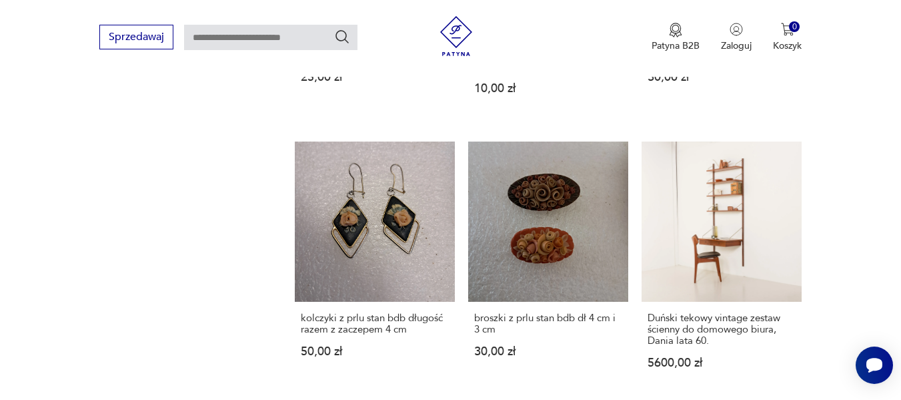  I want to click on p: Koszyk, so click(787, 45).